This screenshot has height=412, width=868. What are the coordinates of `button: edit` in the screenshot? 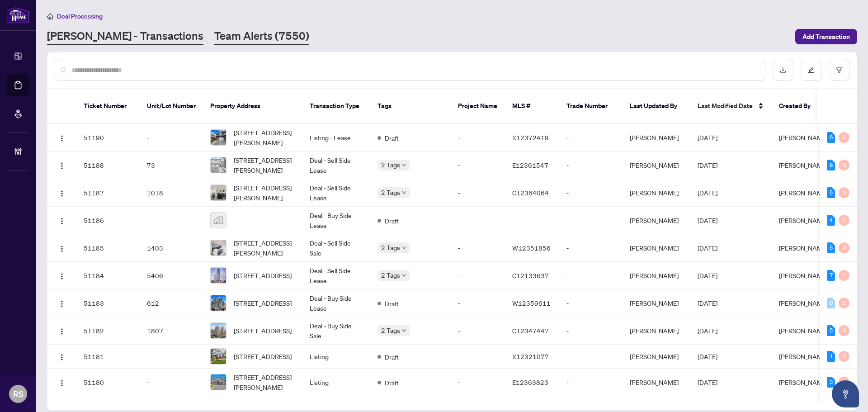 It's located at (811, 70).